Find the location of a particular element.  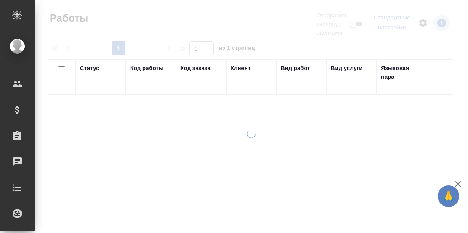

div: Вид работ is located at coordinates (295, 68).